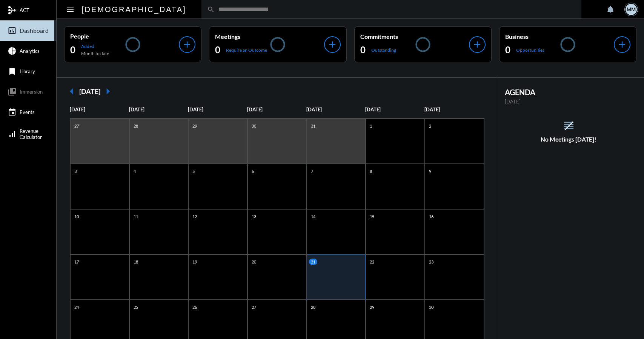 Image resolution: width=644 pixels, height=339 pixels. What do you see at coordinates (29, 51) in the screenshot?
I see `span: Analytics` at bounding box center [29, 51].